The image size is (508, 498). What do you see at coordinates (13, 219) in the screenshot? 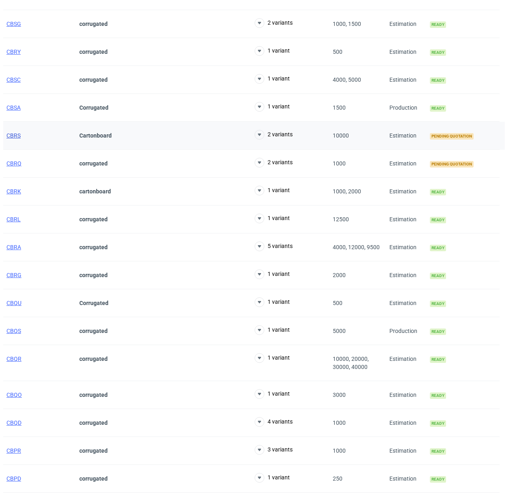
I see `span: CBRL` at bounding box center [13, 219].